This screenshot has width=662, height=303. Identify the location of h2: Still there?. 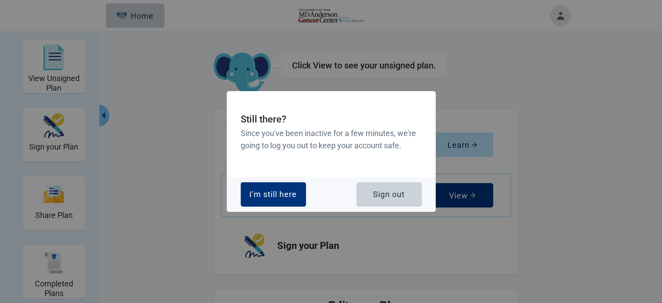
(331, 119).